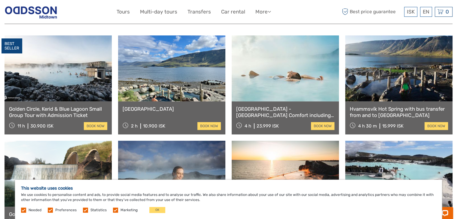  What do you see at coordinates (99, 210) in the screenshot?
I see `label: Statistics` at bounding box center [99, 210].